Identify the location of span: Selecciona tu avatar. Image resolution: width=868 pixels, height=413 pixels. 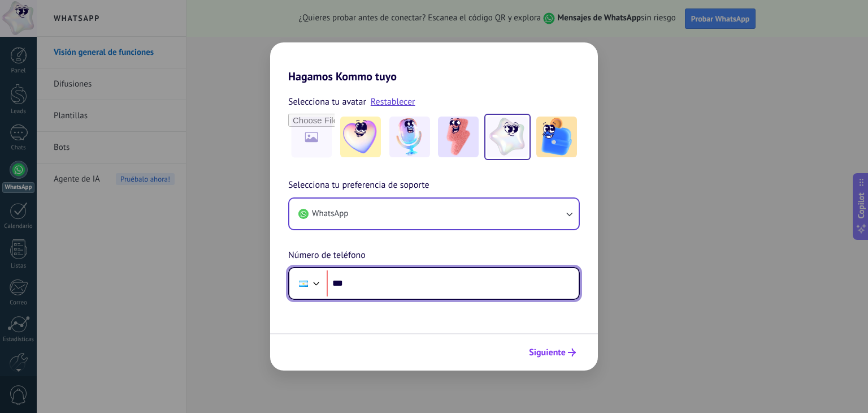
(327, 101).